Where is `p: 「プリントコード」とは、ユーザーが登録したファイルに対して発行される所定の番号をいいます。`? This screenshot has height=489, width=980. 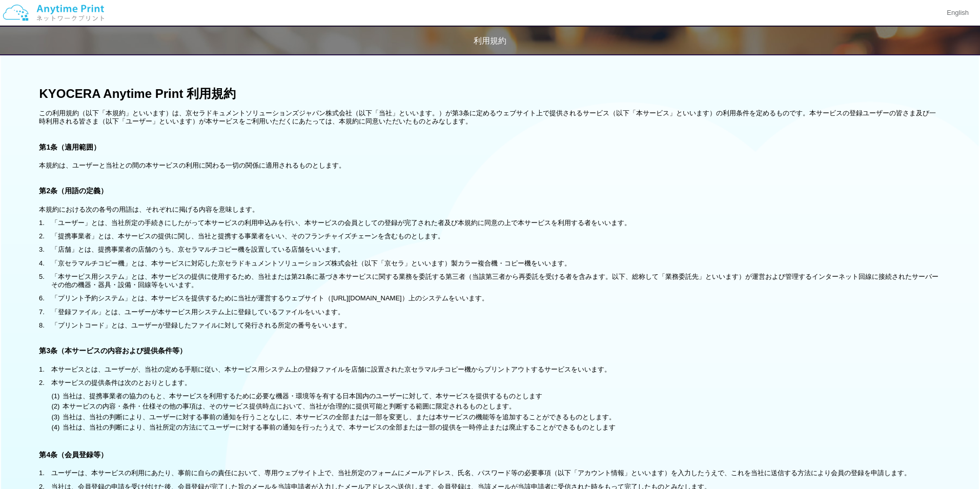
p: 「プリントコード」とは、ユーザーが登録したファイルに対して発行される所定の番号をいいます。 is located at coordinates (496, 325).